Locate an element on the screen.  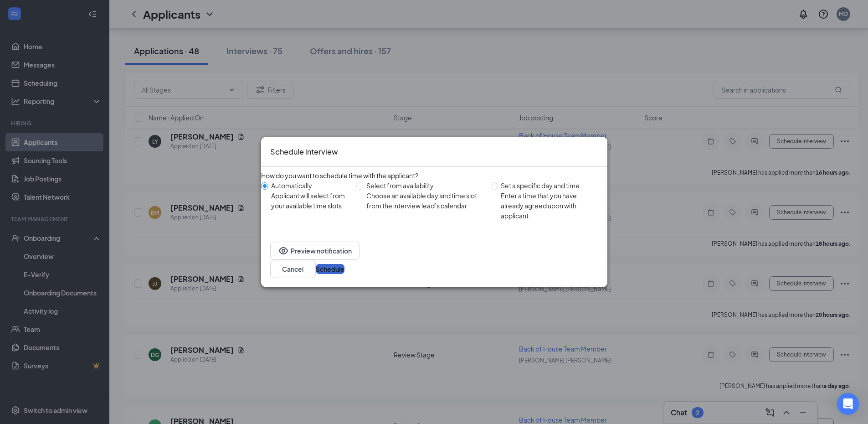
svg: Eye is located at coordinates (284, 251).